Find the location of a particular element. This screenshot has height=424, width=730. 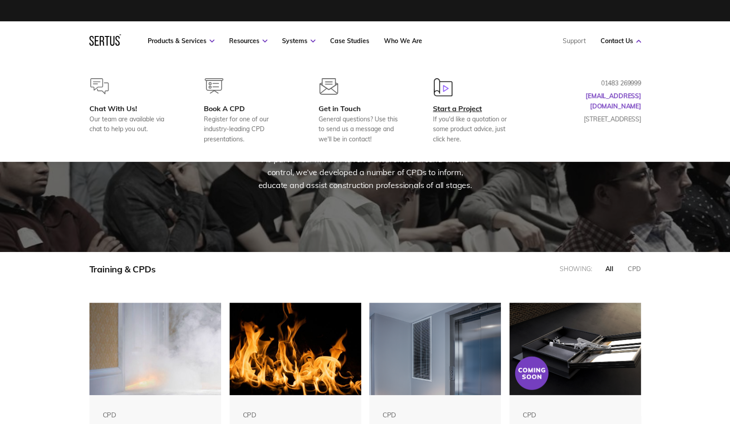

a: Start a ProjectIf you'd like a quotation or some product advice, just click here. is located at coordinates (475, 111).